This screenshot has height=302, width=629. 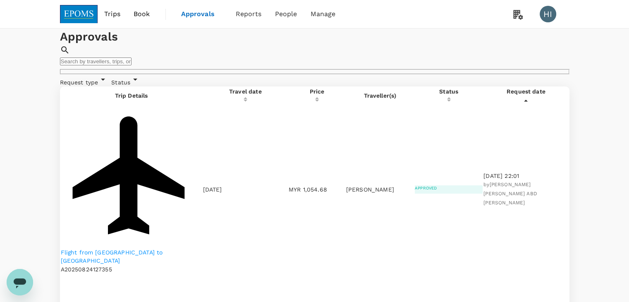 I want to click on div: HI, so click(x=548, y=14).